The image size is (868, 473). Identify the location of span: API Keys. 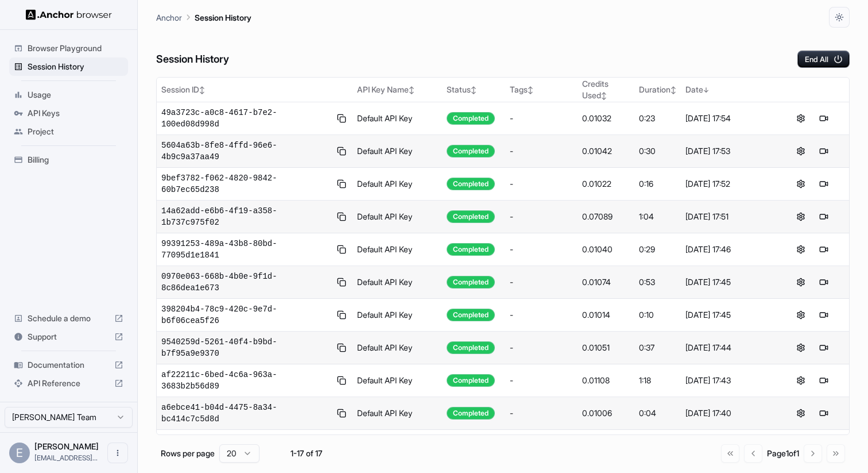
(75, 113).